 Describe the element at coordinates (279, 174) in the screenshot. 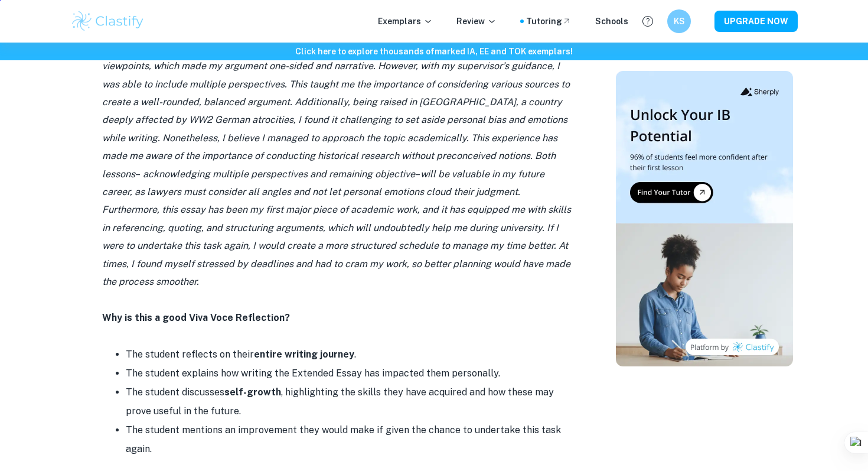

I see `i: acknowledging multiple perspectives and remaining objective` at that location.